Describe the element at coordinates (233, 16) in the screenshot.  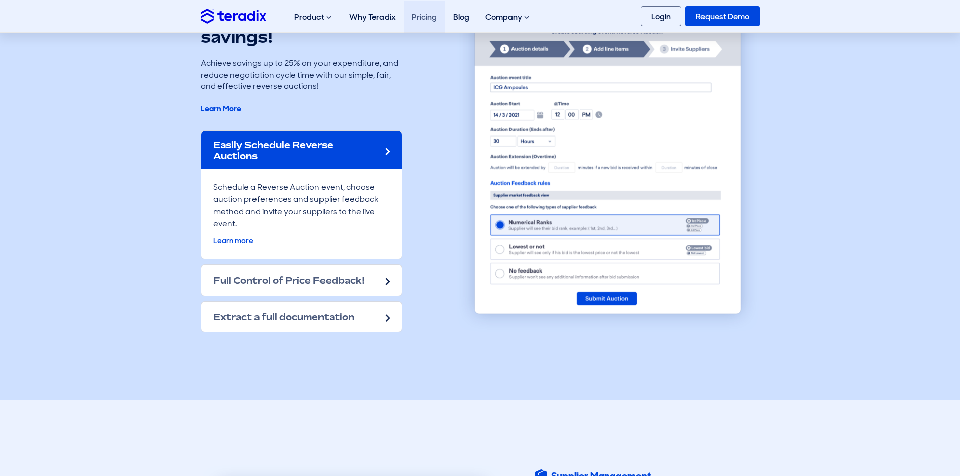
I see `img: Teradix logo` at that location.